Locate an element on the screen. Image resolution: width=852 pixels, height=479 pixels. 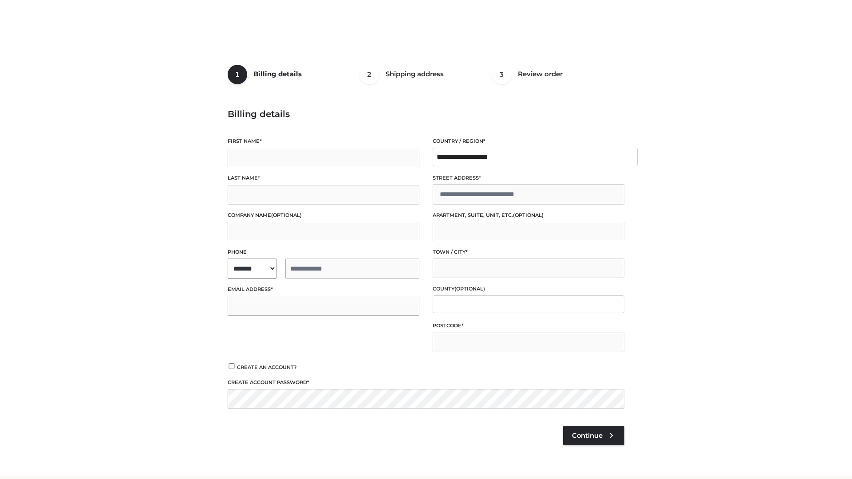
span: Continue is located at coordinates (587, 436).